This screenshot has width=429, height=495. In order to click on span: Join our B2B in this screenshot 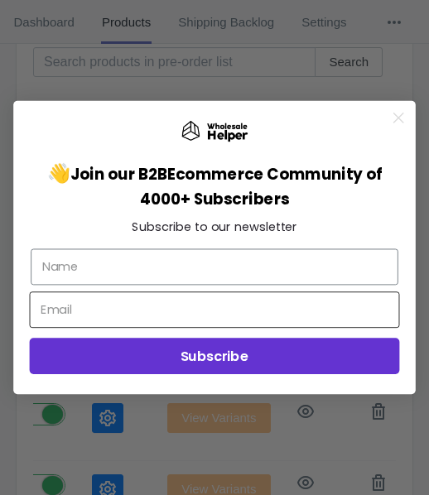, I will do `click(118, 175)`.